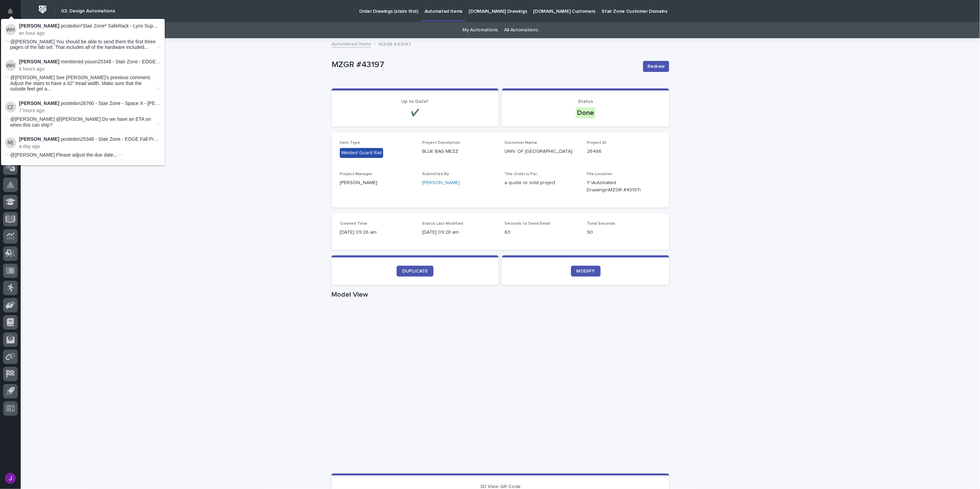  I want to click on p: BLUE BAG MEZZ, so click(459, 151).